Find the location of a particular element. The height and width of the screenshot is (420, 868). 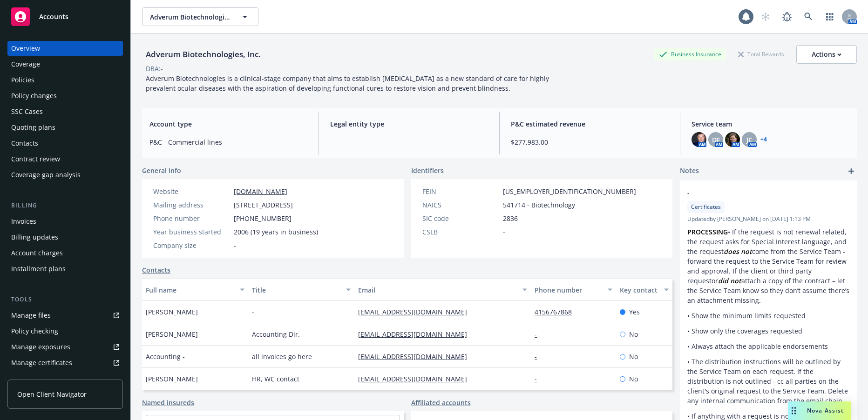

div: Email is located at coordinates (438, 289).